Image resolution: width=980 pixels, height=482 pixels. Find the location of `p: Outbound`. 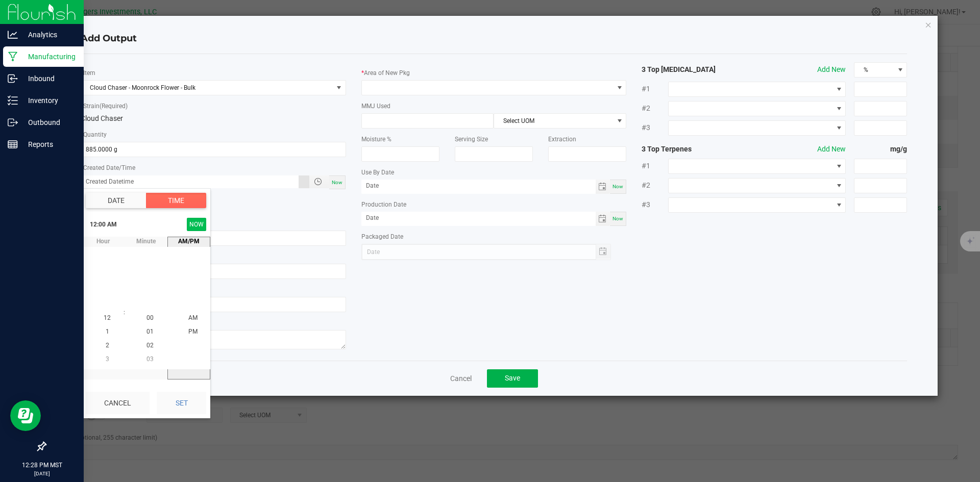

p: Outbound is located at coordinates (48, 122).